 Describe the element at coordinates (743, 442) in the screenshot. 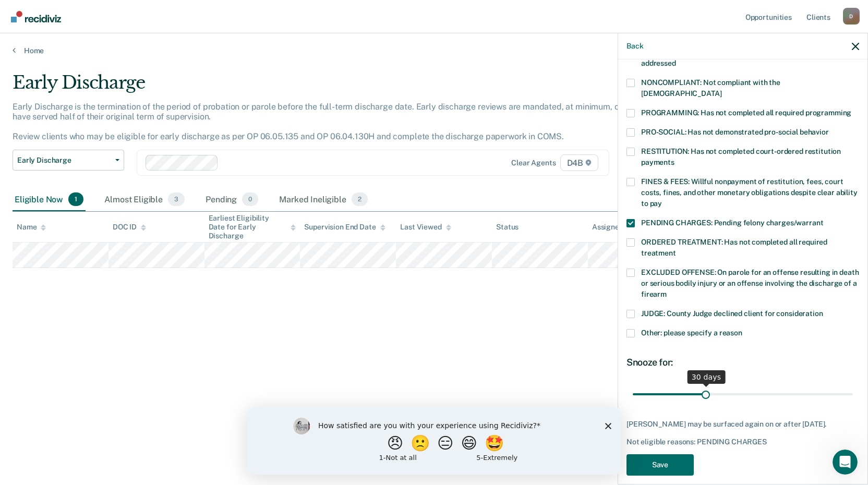

I see `div: Not eligible reasons: PENDING CHARGES` at that location.